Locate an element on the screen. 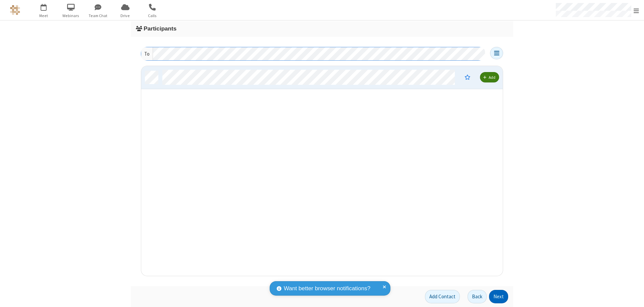 This screenshot has width=644, height=307. span: Team Chat is located at coordinates (98, 15).